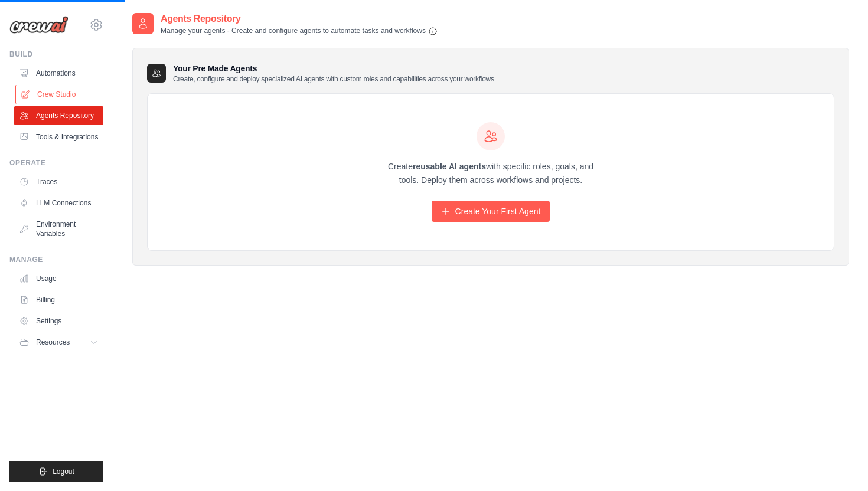 Image resolution: width=868 pixels, height=491 pixels. Describe the element at coordinates (59, 137) in the screenshot. I see `a: Tools & Integrations` at that location.